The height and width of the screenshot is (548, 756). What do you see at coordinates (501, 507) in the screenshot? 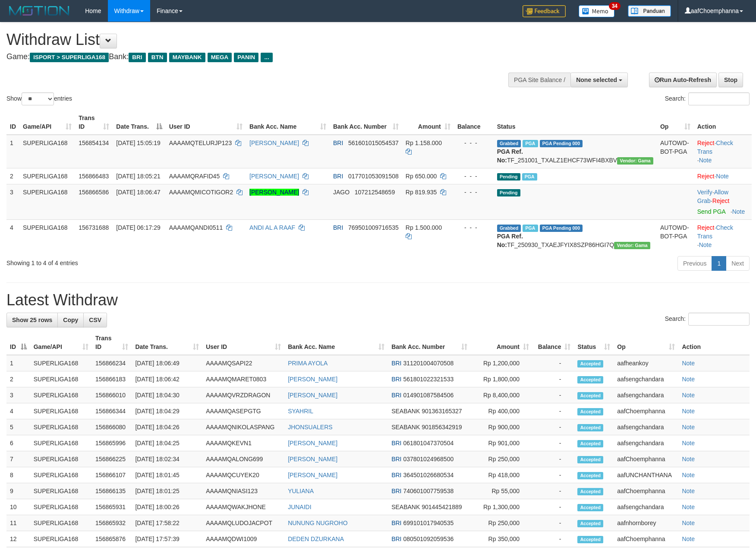
I see `td: Rp 1,300,000` at bounding box center [501, 507].